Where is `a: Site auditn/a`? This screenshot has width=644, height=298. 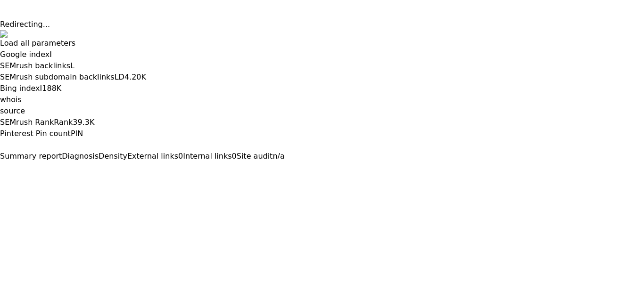
a: Site auditn/a is located at coordinates (261, 156).